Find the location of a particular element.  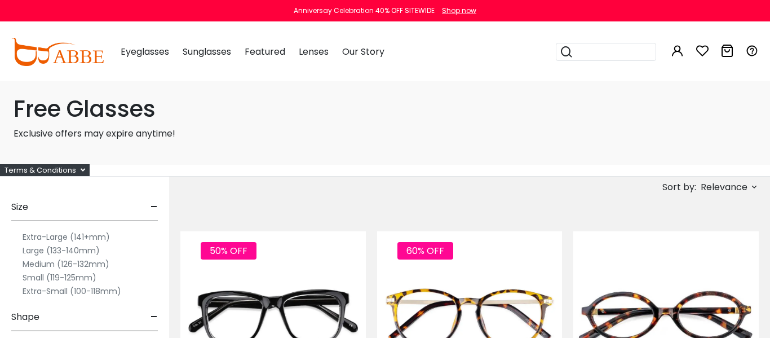

span: Sort by: is located at coordinates (679, 187).